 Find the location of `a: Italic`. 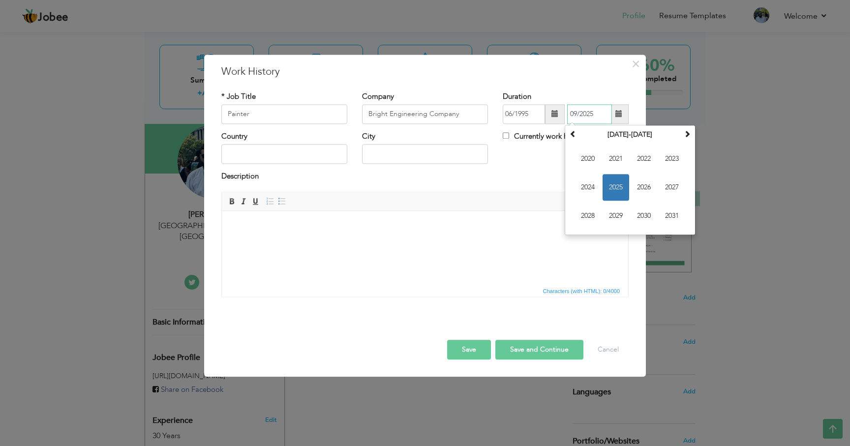

a: Italic is located at coordinates (243, 201).